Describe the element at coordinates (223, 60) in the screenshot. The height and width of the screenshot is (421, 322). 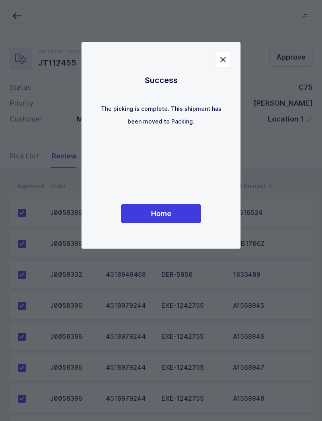
I see `button: Close` at that location.